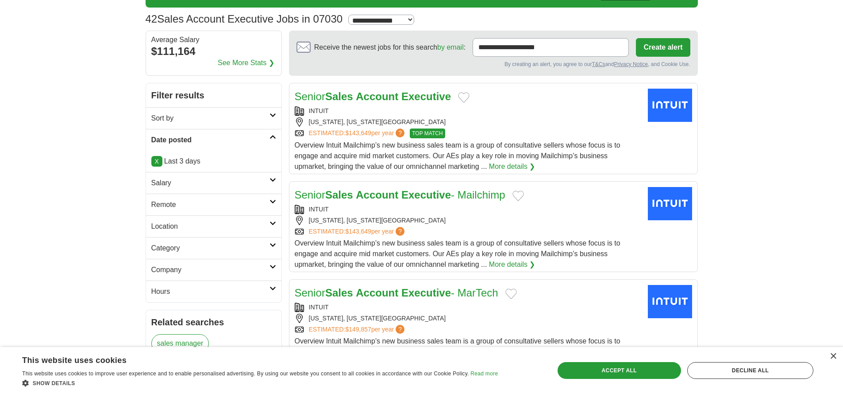 This screenshot has width=843, height=394. I want to click on a: T&Cs, so click(598, 64).